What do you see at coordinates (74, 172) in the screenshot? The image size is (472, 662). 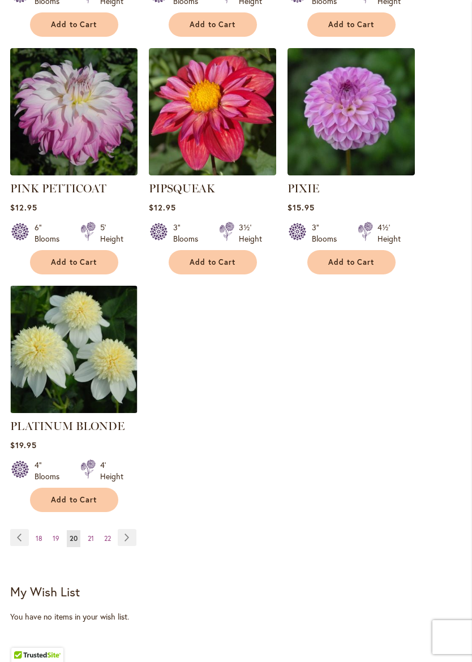 I see `a: Pink Petticoat` at bounding box center [74, 172].